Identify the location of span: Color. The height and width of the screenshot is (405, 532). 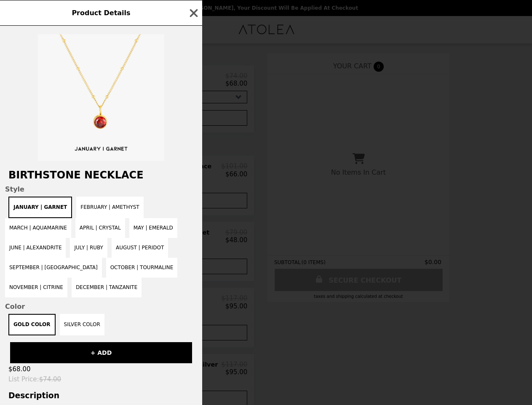
(101, 306).